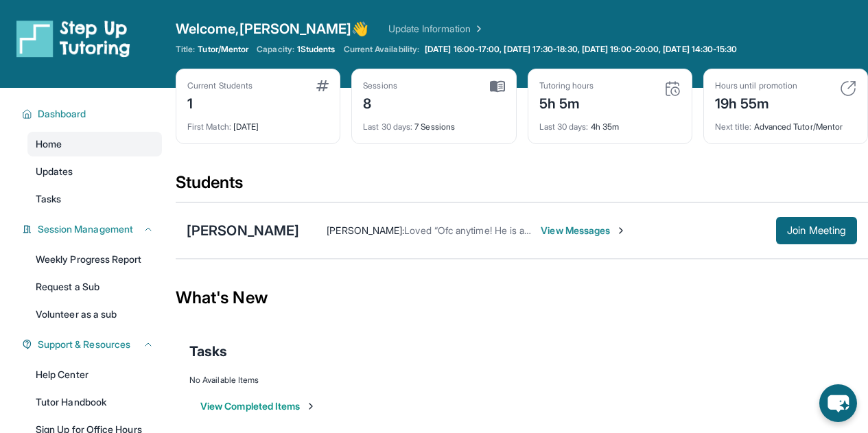 Image resolution: width=868 pixels, height=433 pixels. What do you see at coordinates (566, 102) in the screenshot?
I see `div: 5h 5m` at bounding box center [566, 102].